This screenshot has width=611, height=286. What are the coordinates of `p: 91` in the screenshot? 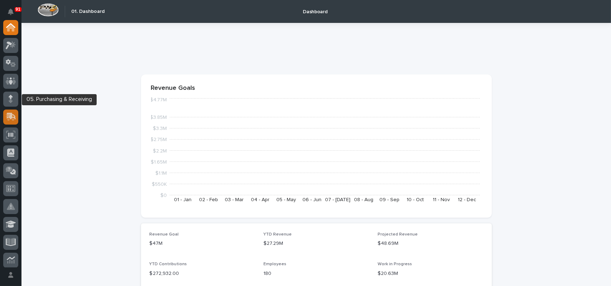 It's located at (18, 9).